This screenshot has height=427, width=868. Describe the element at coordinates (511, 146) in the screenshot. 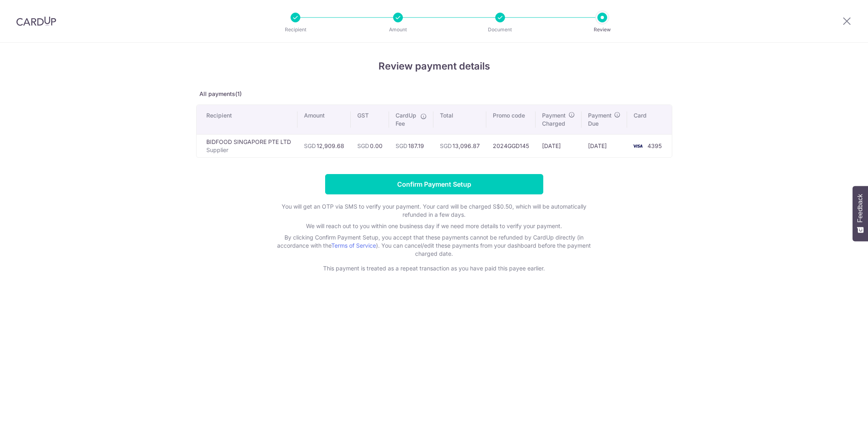

I see `td: 2024GGD145` at that location.